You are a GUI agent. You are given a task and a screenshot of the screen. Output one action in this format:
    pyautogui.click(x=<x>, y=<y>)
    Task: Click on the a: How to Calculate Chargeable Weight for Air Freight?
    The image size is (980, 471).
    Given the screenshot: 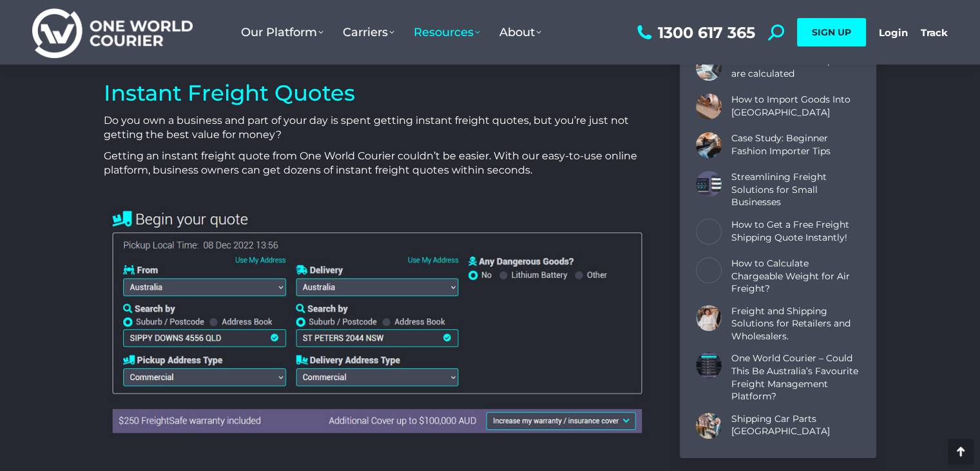 What is the action you would take?
    pyautogui.click(x=796, y=276)
    